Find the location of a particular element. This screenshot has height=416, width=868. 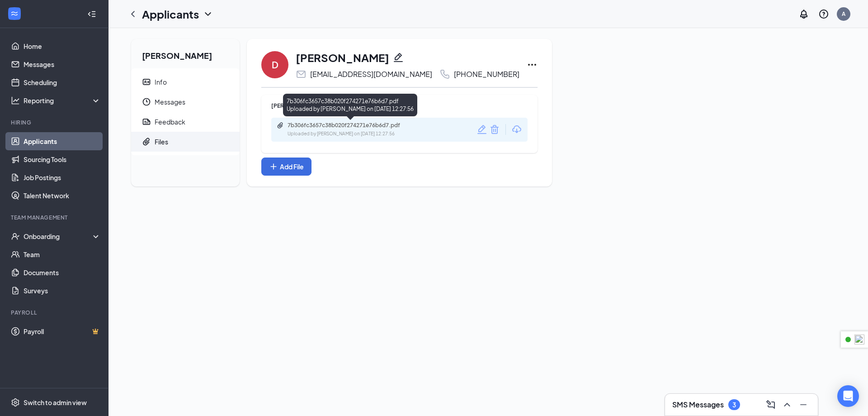

a: Download is located at coordinates (517, 129).